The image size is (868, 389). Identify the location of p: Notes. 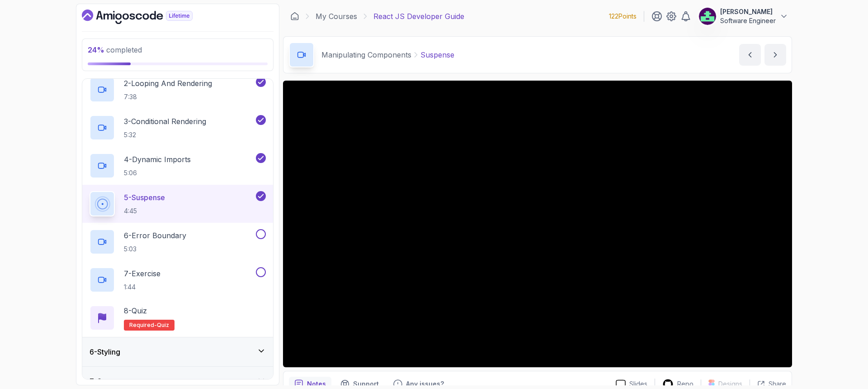
(316, 384).